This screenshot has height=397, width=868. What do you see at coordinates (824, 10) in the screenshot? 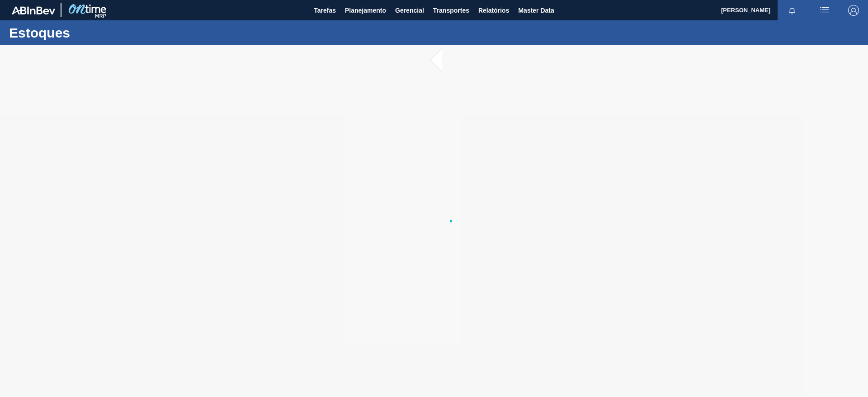
I see `img: userActions` at bounding box center [824, 10].